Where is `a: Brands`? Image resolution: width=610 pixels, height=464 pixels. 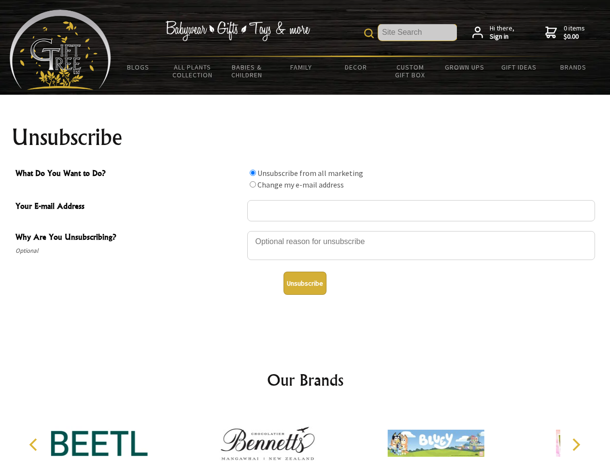
a: Brands is located at coordinates (573, 67).